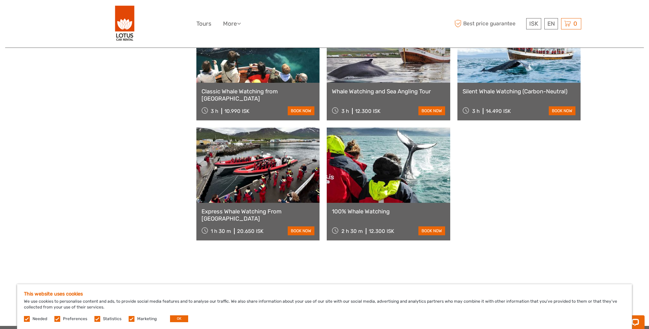  What do you see at coordinates (237, 111) in the screenshot?
I see `div: 10.990 ISK` at bounding box center [237, 111].